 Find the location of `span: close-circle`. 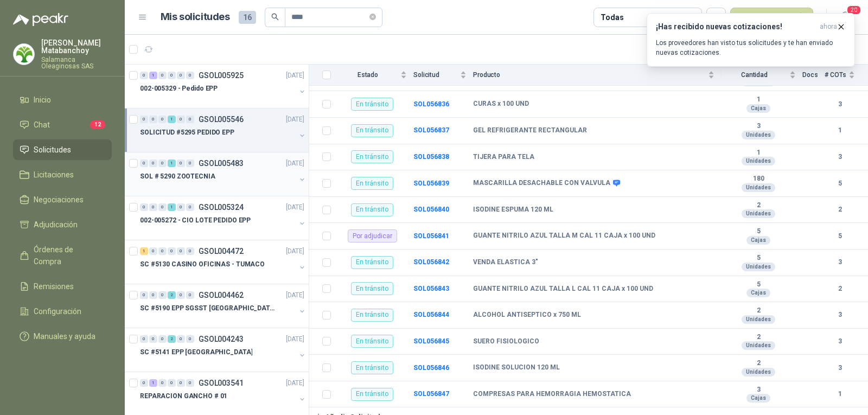

span: close-circle is located at coordinates (373, 17).